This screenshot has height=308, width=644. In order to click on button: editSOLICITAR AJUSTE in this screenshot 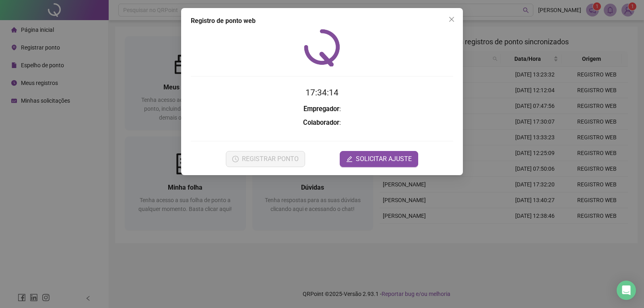, I will do `click(378, 159)`.